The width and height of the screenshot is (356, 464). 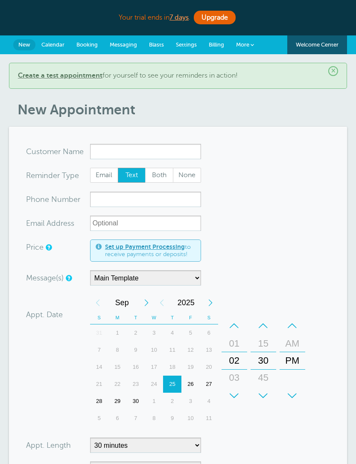 I want to click on div: 8, so click(x=117, y=350).